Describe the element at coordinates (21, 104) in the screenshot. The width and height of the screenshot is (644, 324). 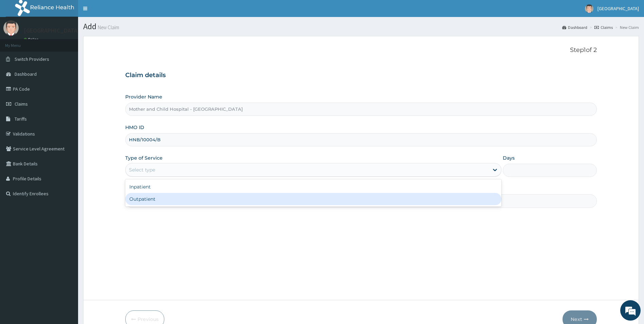
I see `span: Claims` at that location.